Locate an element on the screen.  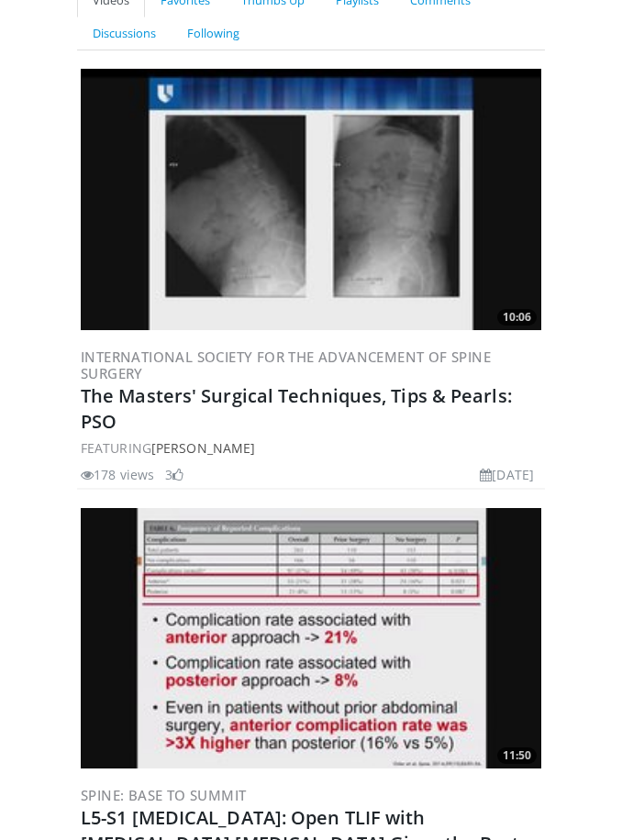
a: Spine: Base to Summit is located at coordinates (163, 794).